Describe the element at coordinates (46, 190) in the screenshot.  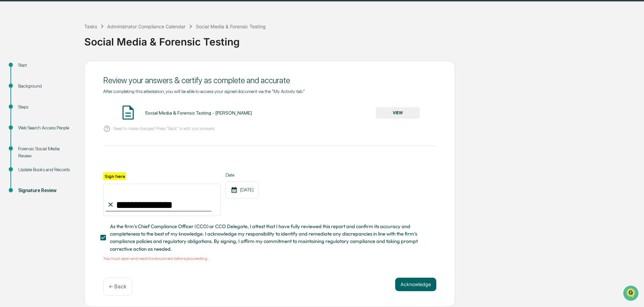
I see `div: Signature Review` at that location.